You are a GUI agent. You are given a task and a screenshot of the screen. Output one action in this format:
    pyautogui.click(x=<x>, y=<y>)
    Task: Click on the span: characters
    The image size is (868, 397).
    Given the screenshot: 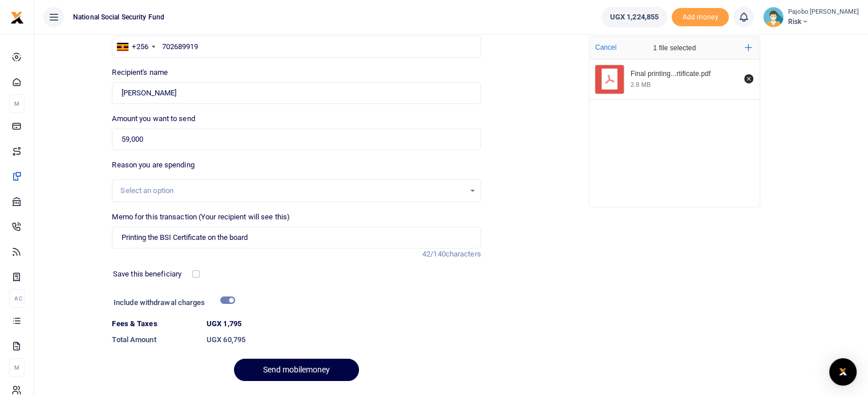 What is the action you would take?
    pyautogui.click(x=464, y=253)
    